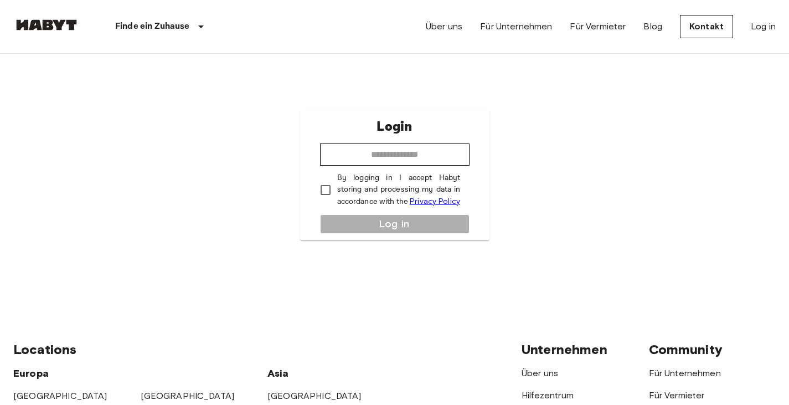  What do you see at coordinates (763, 27) in the screenshot?
I see `a: Log in` at bounding box center [763, 27].